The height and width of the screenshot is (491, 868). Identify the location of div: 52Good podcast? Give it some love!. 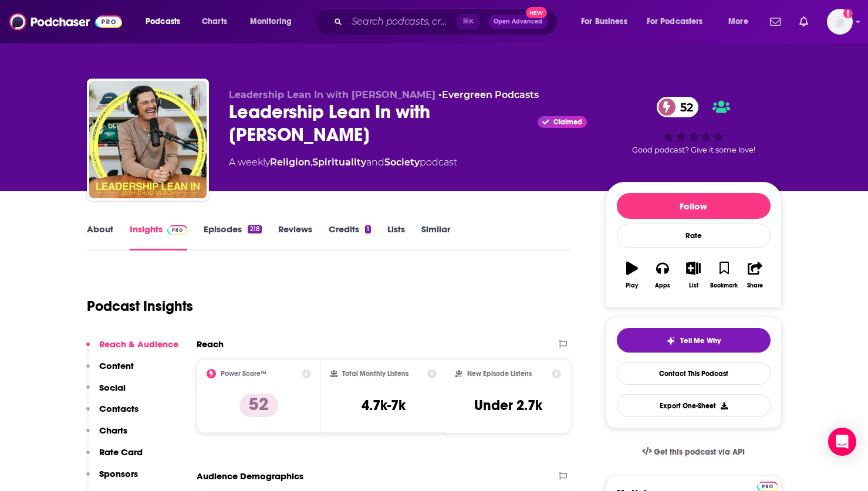
(693, 126).